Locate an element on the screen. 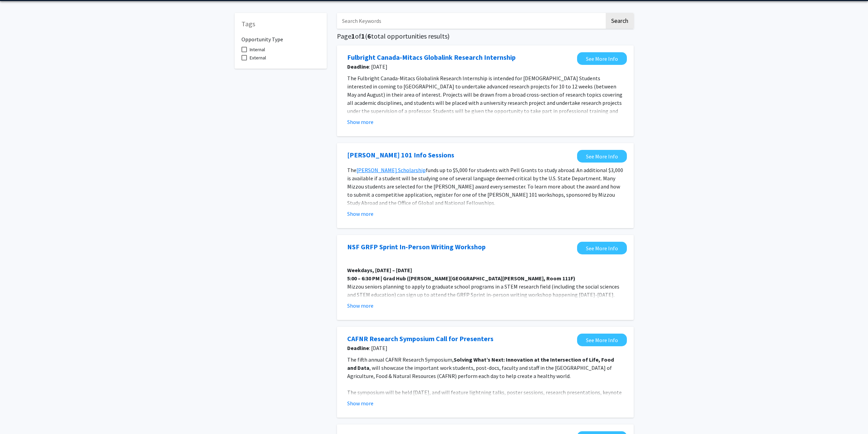 The image size is (868, 434). input: Search Keywords is located at coordinates (471, 21).